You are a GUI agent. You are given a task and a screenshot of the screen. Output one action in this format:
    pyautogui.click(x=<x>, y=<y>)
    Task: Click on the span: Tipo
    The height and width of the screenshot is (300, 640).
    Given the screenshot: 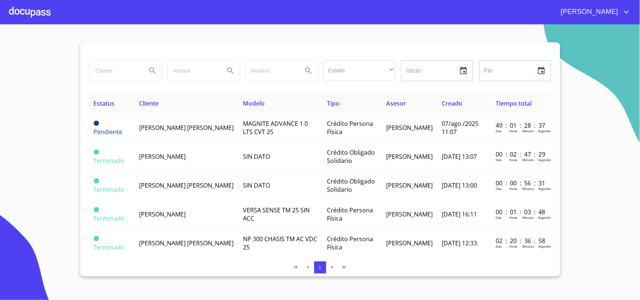 What is the action you would take?
    pyautogui.click(x=333, y=103)
    